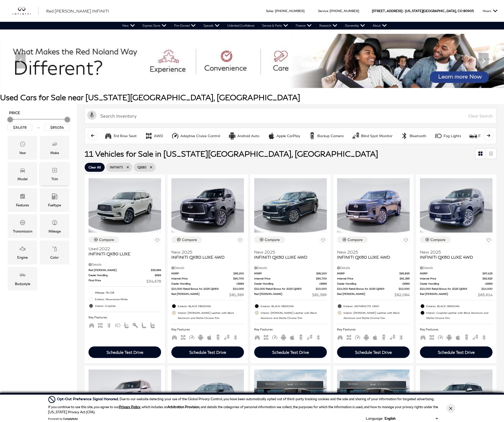 This screenshot has width=504, height=422. I want to click on div: Language:, so click(374, 419).